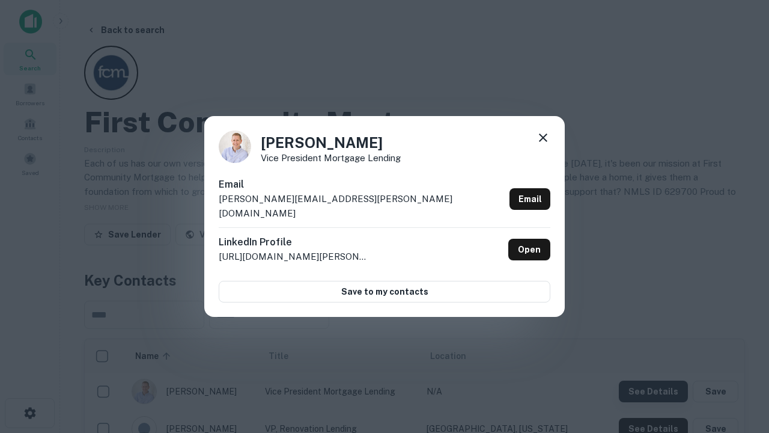 This screenshot has height=433, width=769. I want to click on p: Vice President Mortgage Lending, so click(330, 157).